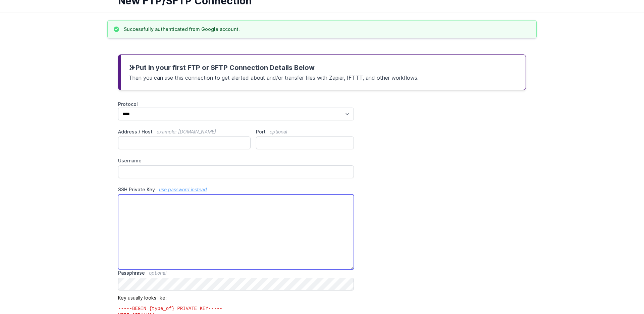 This screenshot has width=644, height=314. What do you see at coordinates (183, 189) in the screenshot?
I see `a: use password instead` at bounding box center [183, 189].